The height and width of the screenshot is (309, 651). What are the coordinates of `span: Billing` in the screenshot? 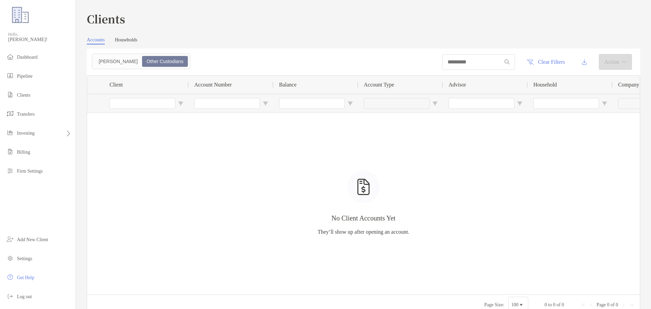 It's located at (23, 152).